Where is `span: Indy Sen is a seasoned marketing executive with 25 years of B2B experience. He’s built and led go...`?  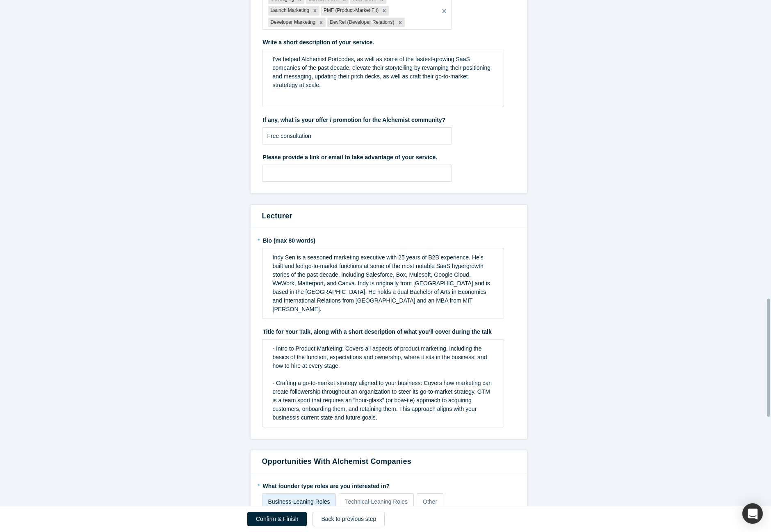
span: Indy Sen is a seasoned marketing executive with 25 years of B2B experience. He’s built and led go... is located at coordinates (382, 283).